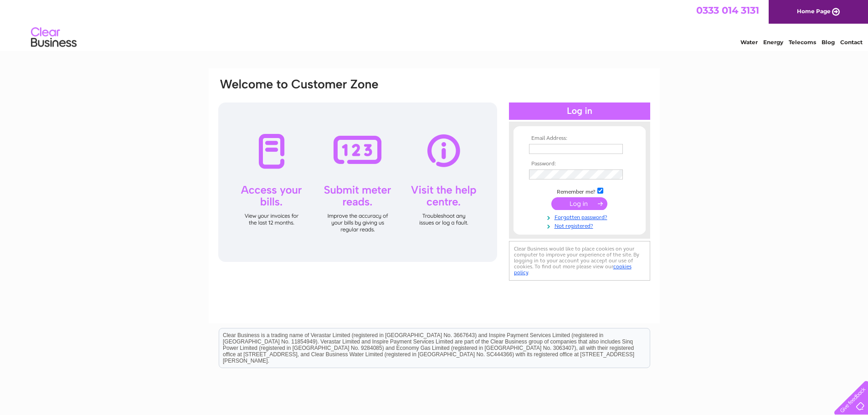 This screenshot has height=415, width=868. What do you see at coordinates (573, 269) in the screenshot?
I see `a: cookies policy` at bounding box center [573, 269].